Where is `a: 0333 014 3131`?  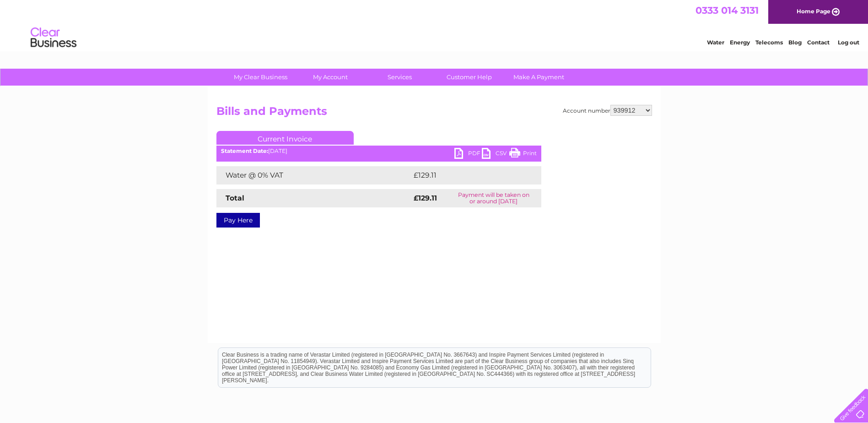
a: 0333 014 3131 is located at coordinates (727, 10).